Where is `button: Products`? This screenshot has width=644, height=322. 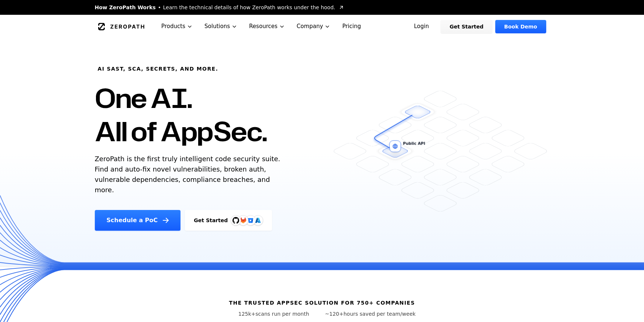
button: Products is located at coordinates (177, 26).